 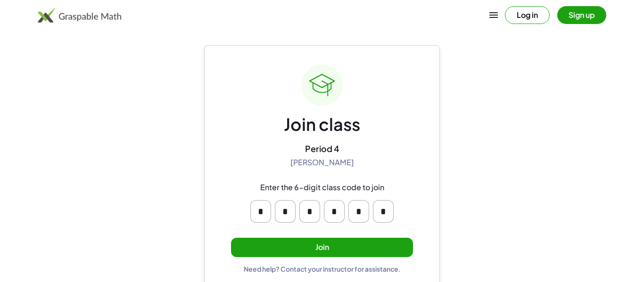 What do you see at coordinates (322, 269) in the screenshot?
I see `div: Need help? Contact your instructor for assistance.` at bounding box center [322, 269].